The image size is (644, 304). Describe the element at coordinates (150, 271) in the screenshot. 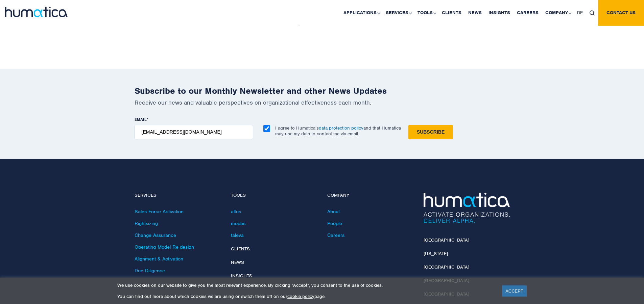

I see `a: Due Diligence` at that location.